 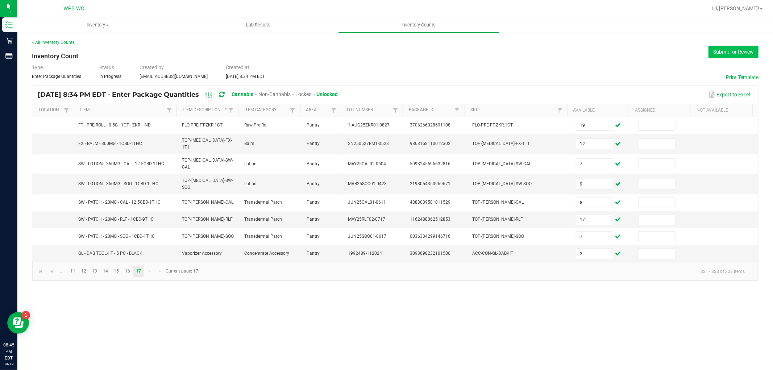 I want to click on button: Export to Excel, so click(x=730, y=95).